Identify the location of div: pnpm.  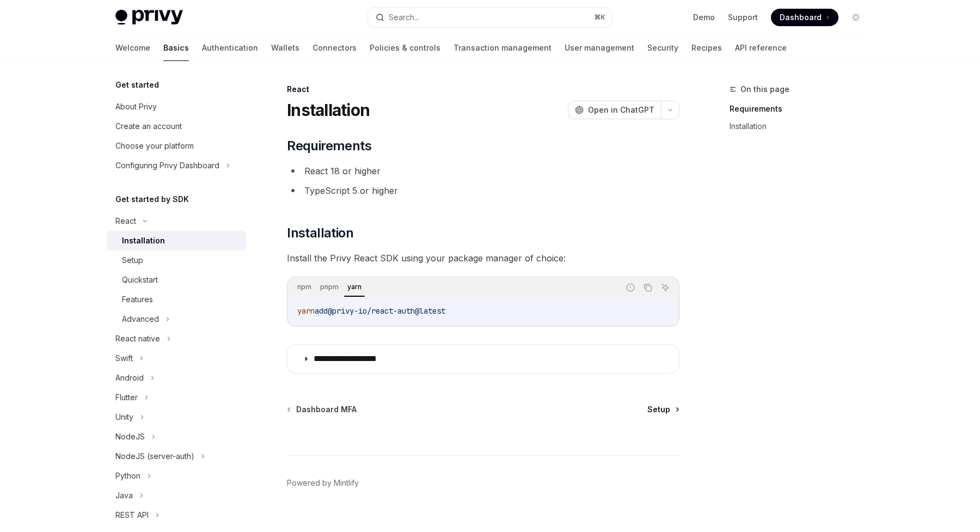
(329, 287).